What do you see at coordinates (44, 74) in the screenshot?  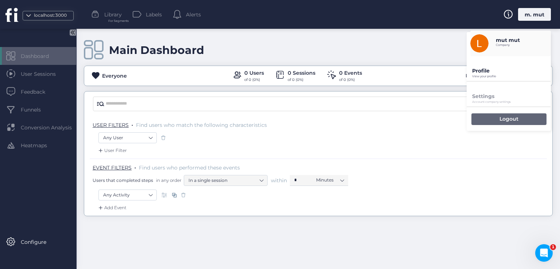 I see `span: User Sessions` at bounding box center [44, 74].